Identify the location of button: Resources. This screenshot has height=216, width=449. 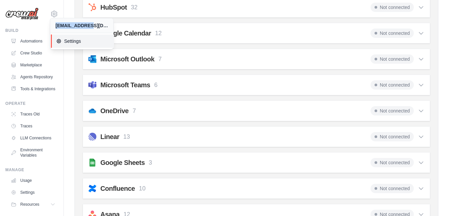
(33, 205).